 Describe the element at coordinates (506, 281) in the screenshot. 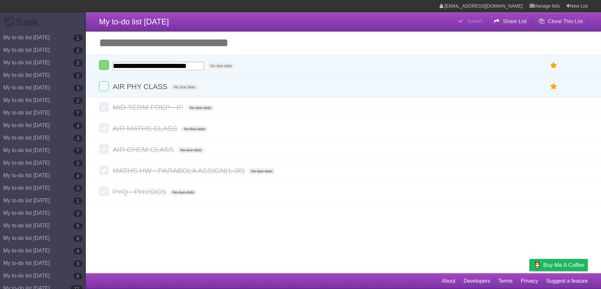

I see `a: Terms` at that location.